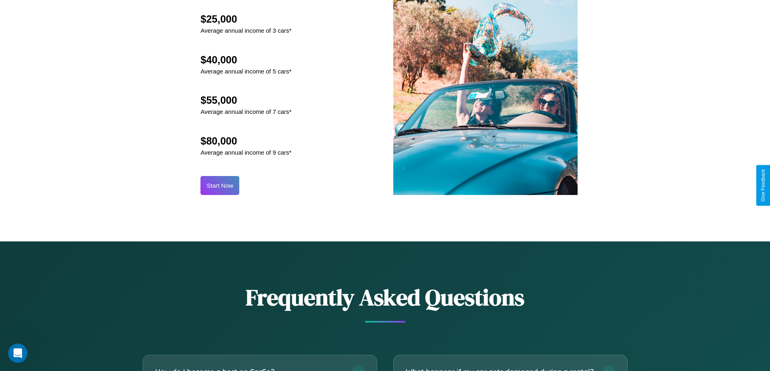  Describe the element at coordinates (246, 152) in the screenshot. I see `p: Average annual income of 9 cars*` at that location.